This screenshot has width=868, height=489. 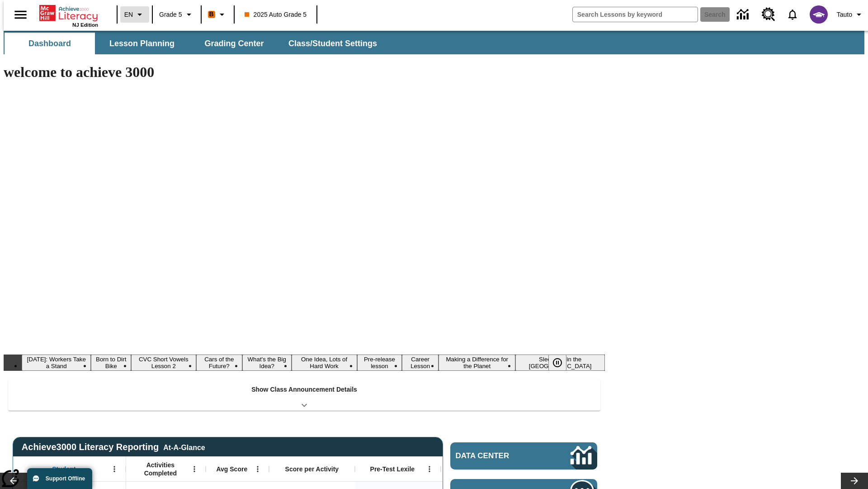 I want to click on div: Pause, so click(x=562, y=362).